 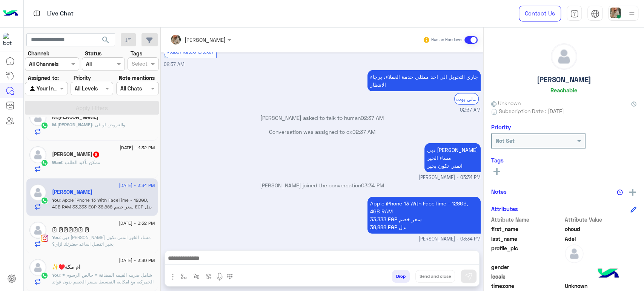 I want to click on span: last_name, so click(x=527, y=238).